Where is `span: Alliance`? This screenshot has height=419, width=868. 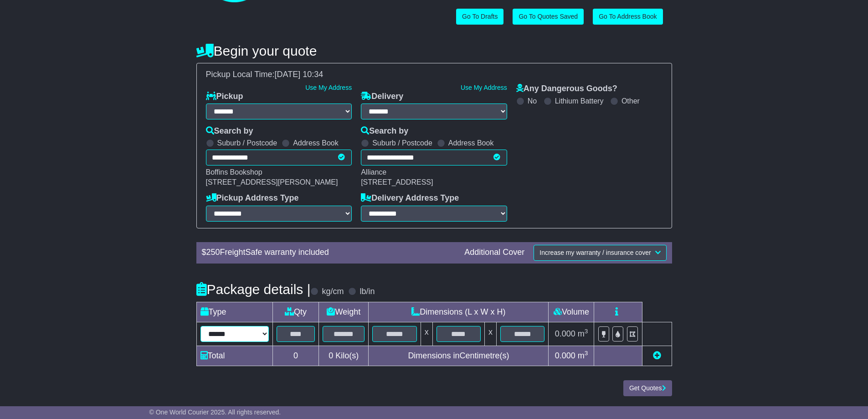 span: Alliance is located at coordinates (373, 172).